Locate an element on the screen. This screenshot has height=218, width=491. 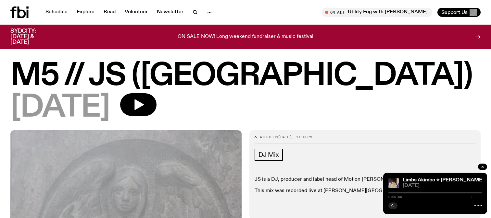
a: DJ Mix is located at coordinates (268, 155).